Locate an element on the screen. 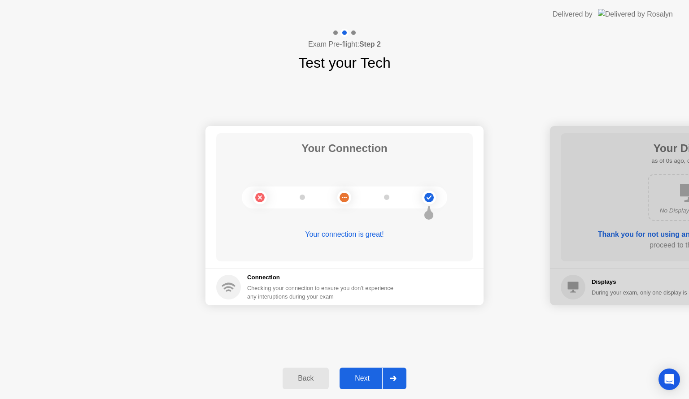 The width and height of the screenshot is (689, 399). div: Open Intercom Messenger is located at coordinates (669, 380).